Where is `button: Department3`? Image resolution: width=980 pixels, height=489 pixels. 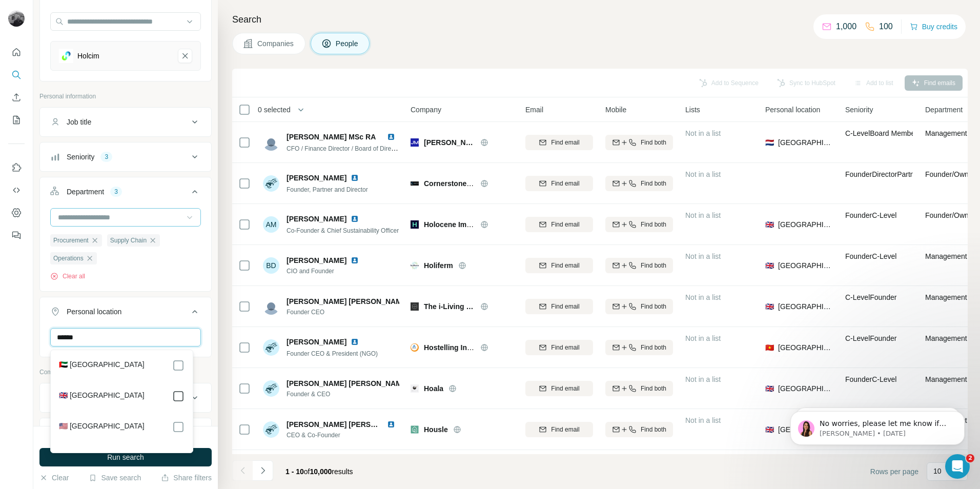 button: Department3 is located at coordinates (125, 194).